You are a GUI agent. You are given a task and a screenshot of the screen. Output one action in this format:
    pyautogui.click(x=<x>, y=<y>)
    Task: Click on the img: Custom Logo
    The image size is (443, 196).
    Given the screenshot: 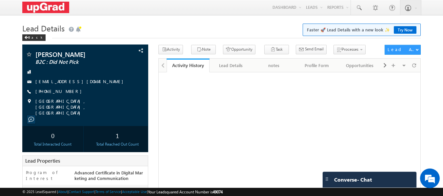 What is the action you would take?
    pyautogui.click(x=46, y=7)
    